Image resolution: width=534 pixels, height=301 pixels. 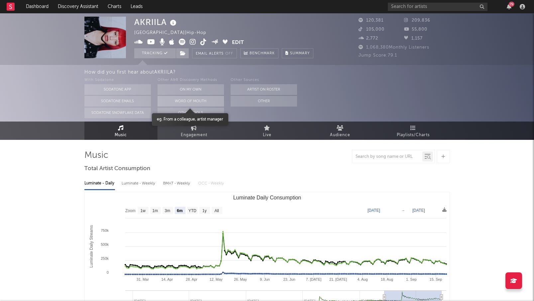 I want to click on text: 250k, so click(x=105, y=258).